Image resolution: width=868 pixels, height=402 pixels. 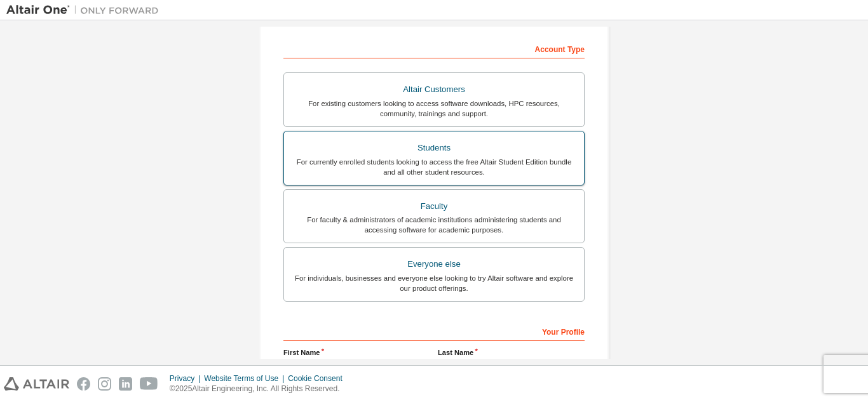 I want to click on div: For currently enrolled students looking to access the free Altair Student Edition bundle and all ..., so click(x=434, y=167).